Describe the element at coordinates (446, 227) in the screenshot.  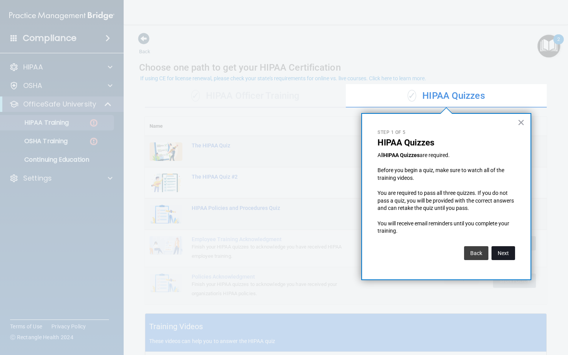
I see `p: You will receive email reminders until you complete your training.` at that location.